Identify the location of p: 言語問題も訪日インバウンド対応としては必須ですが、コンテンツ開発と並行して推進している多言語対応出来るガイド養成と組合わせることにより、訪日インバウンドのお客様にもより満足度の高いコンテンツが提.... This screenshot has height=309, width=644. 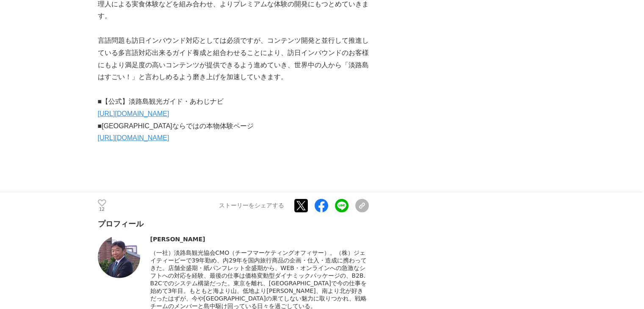
(233, 59).